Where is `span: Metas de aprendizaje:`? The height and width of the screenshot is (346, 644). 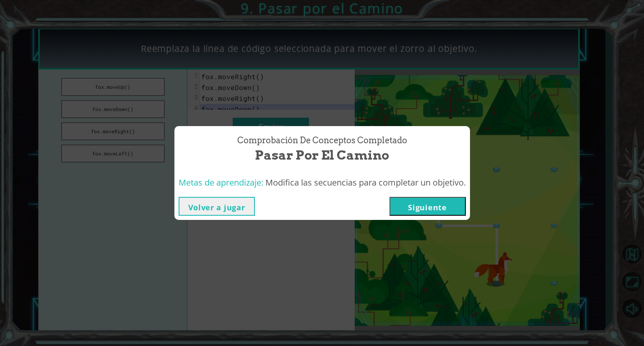
span: Metas de aprendizaje: is located at coordinates (221, 182).